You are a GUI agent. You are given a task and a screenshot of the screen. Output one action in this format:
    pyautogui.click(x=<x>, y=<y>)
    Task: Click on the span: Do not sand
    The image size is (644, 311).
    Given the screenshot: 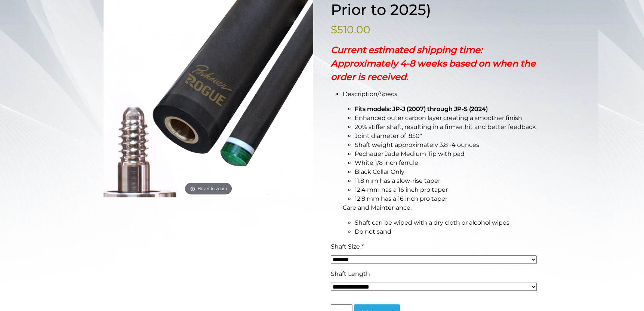 What is the action you would take?
    pyautogui.click(x=373, y=231)
    